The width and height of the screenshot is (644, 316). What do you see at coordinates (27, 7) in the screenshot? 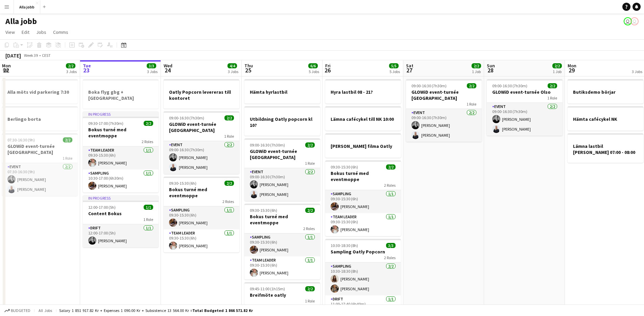
I see `button: Alla jobb` at bounding box center [27, 7].